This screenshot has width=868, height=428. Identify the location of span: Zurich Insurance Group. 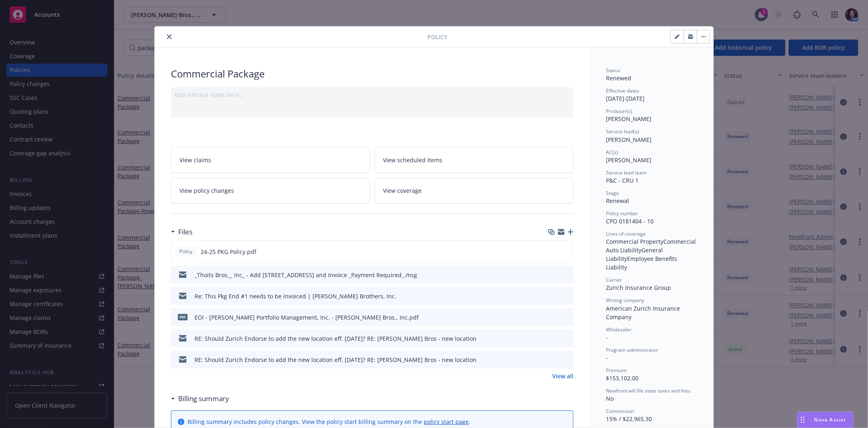
(638, 287).